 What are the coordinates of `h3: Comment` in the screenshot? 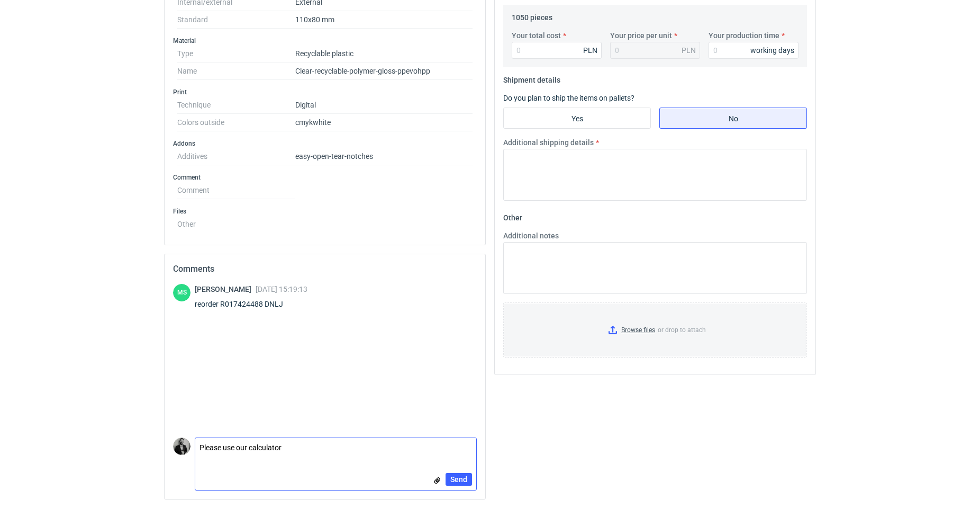 It's located at (325, 177).